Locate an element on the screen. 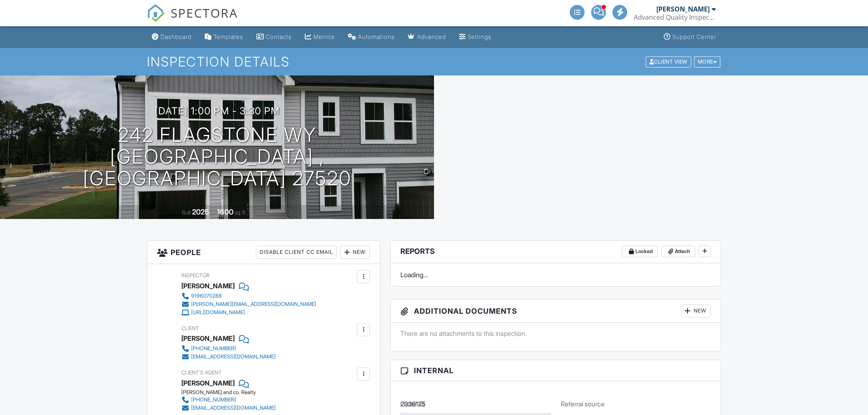 Image resolution: width=868 pixels, height=415 pixels. a: Templates is located at coordinates (224, 37).